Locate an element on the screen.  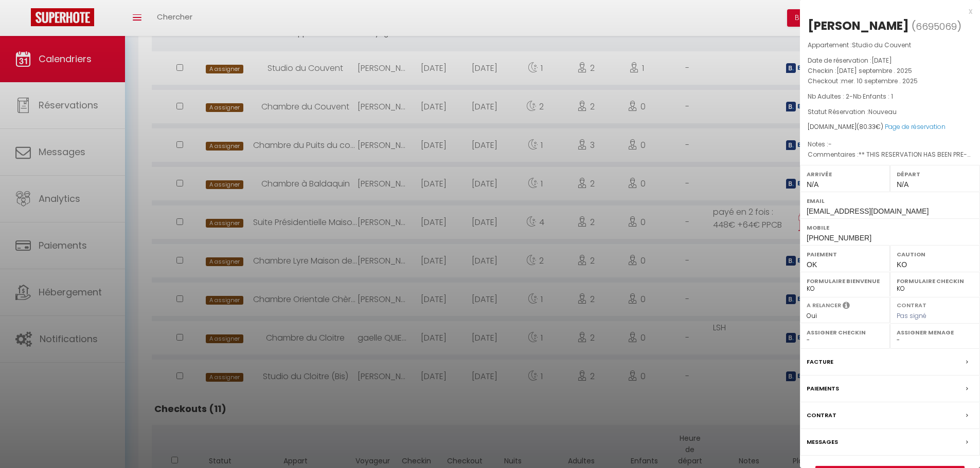
span: KO is located at coordinates (902, 265).